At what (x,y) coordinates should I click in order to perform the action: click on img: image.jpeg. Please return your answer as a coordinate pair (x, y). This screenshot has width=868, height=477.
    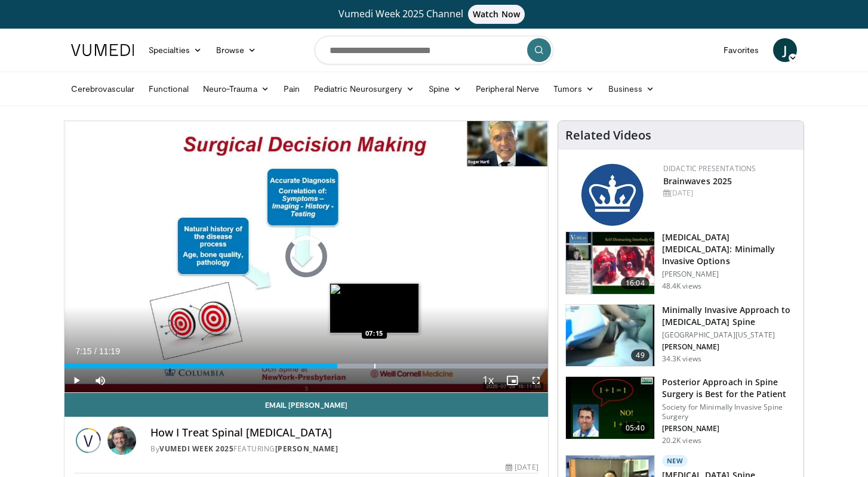
    Looking at the image, I should click on (375, 309).